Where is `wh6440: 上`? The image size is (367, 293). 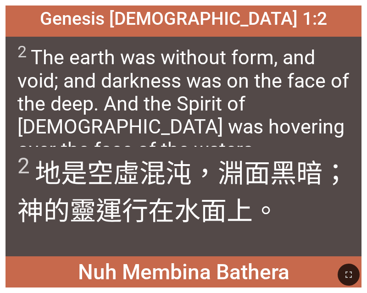 wh6440: 上 is located at coordinates (253, 211).